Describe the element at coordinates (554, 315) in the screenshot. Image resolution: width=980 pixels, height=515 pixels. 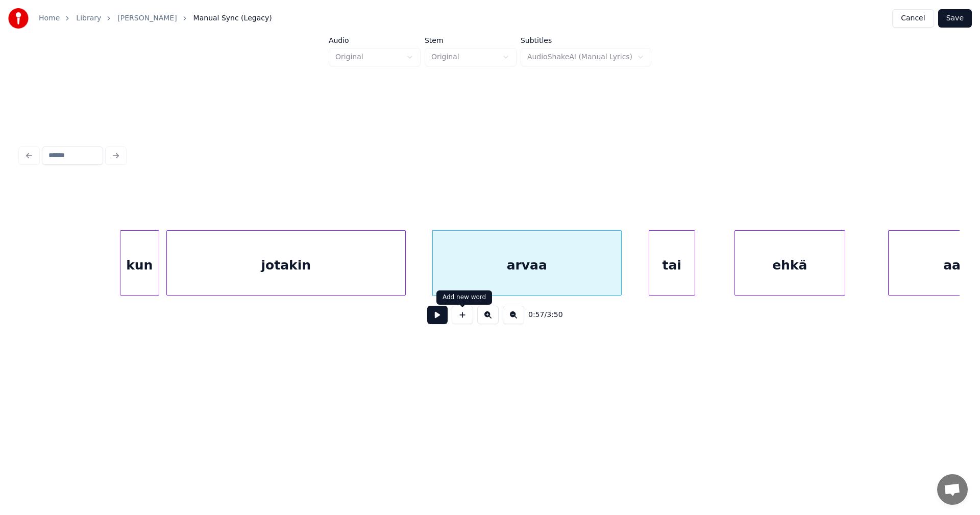
I see `span: 3:50` at that location.